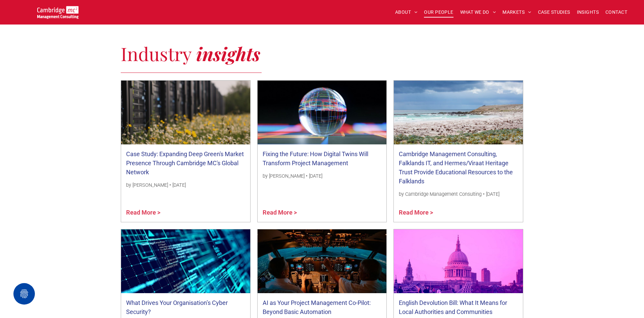  I want to click on a: Fixing the Future: How Digital Twins Will Transform Project Management, so click(322, 158).